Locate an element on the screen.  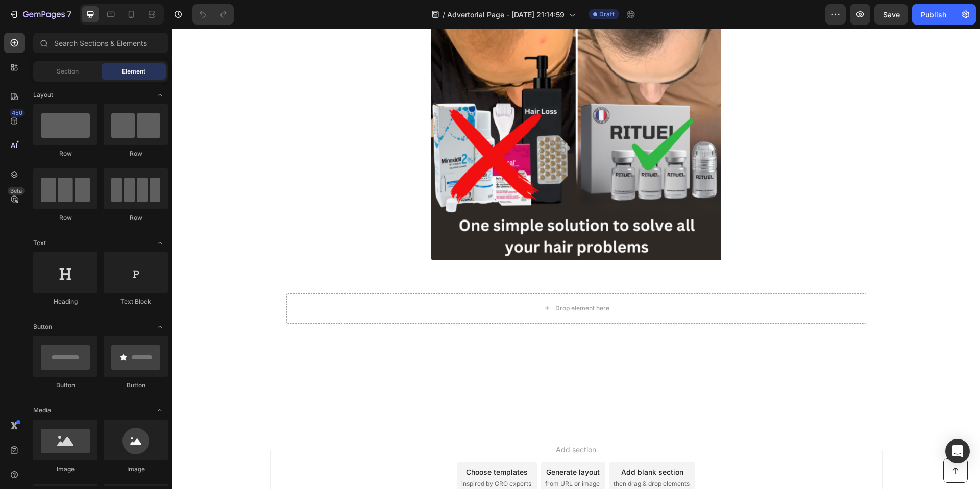
span: Save is located at coordinates (891, 14).